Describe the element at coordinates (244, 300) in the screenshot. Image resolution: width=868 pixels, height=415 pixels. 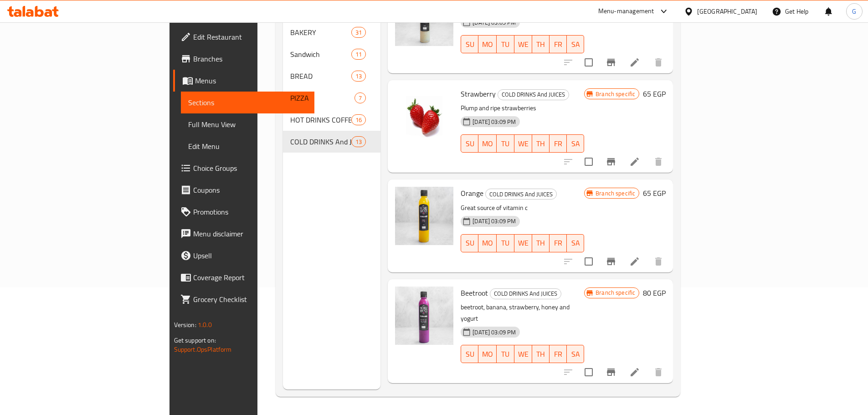
I see `a: Grocery Checklist` at that location.